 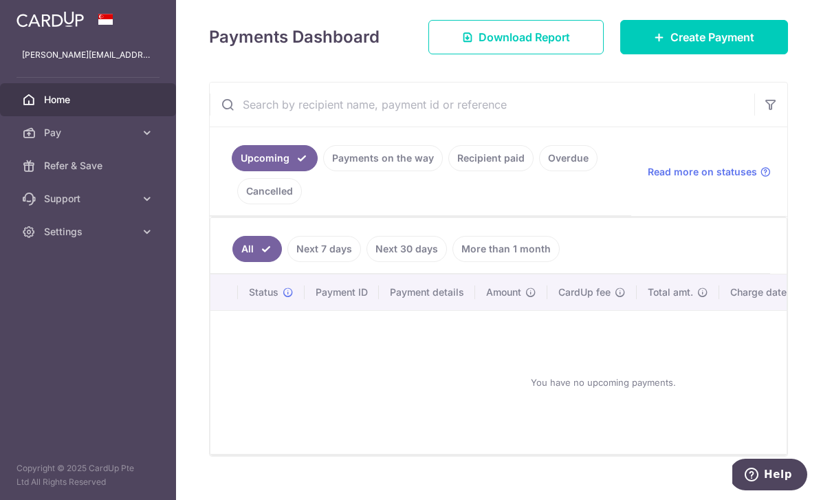 What do you see at coordinates (709, 172) in the screenshot?
I see `a: Read more on statuses` at bounding box center [709, 172].